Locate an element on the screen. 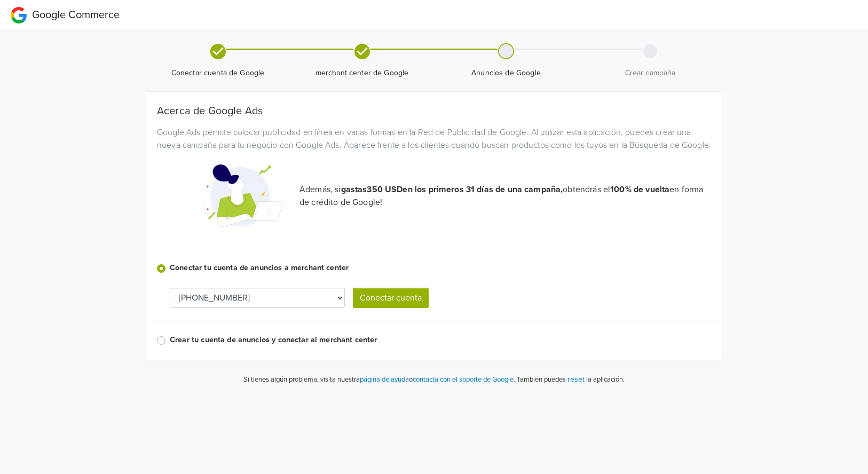  a: contacta con el soporte de Google is located at coordinates (463, 379).